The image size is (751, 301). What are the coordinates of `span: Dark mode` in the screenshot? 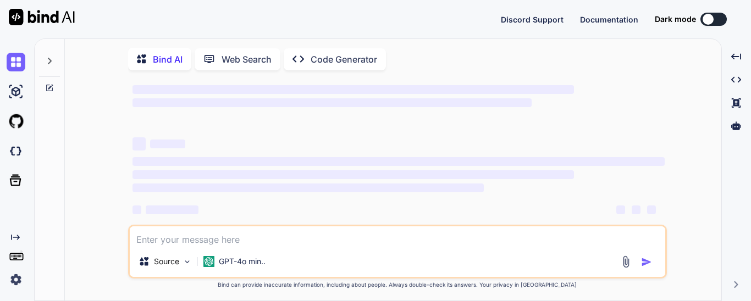 It's located at (675, 19).